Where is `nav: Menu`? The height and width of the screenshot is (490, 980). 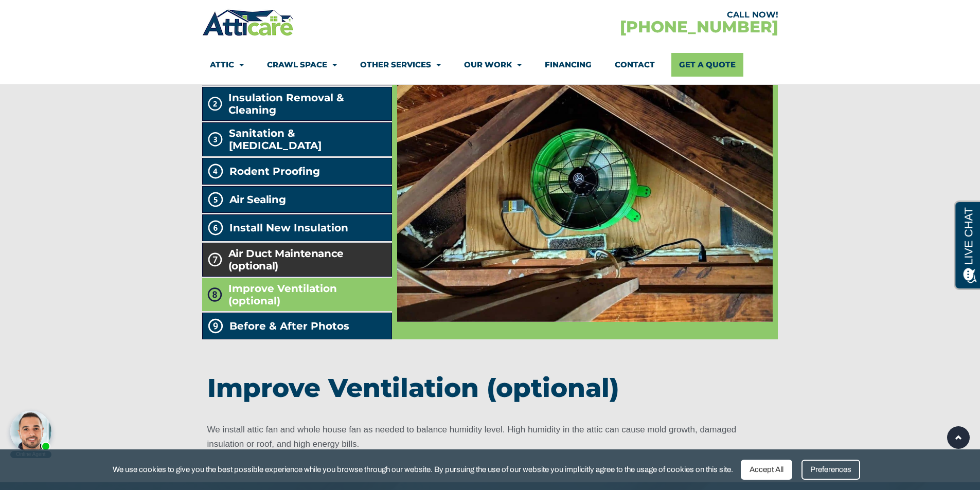 nav: Menu is located at coordinates (490, 65).